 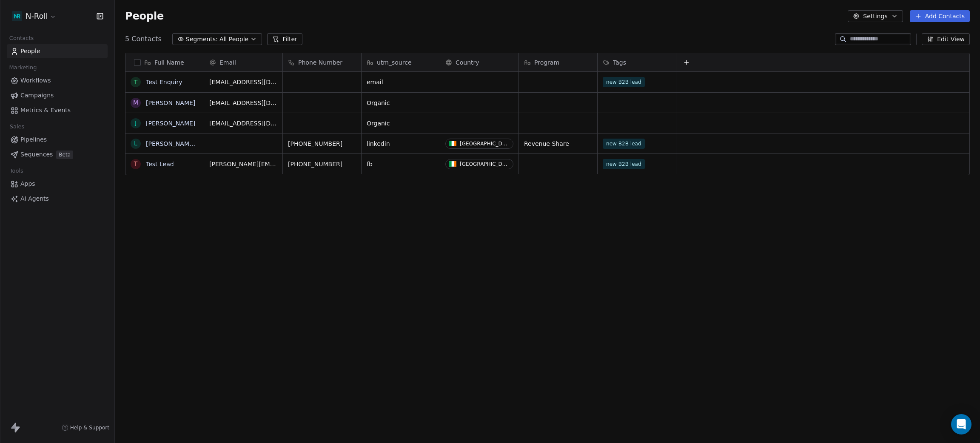 I want to click on a: Campaigns, so click(x=57, y=95).